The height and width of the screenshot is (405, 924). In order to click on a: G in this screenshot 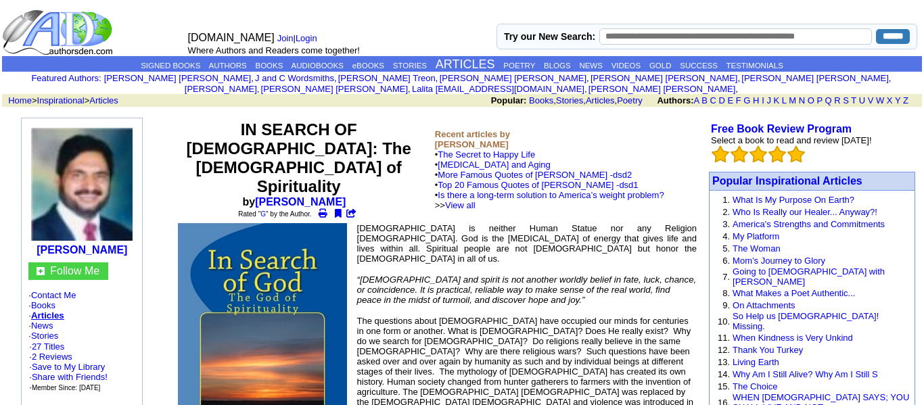, I will do `click(747, 100)`.